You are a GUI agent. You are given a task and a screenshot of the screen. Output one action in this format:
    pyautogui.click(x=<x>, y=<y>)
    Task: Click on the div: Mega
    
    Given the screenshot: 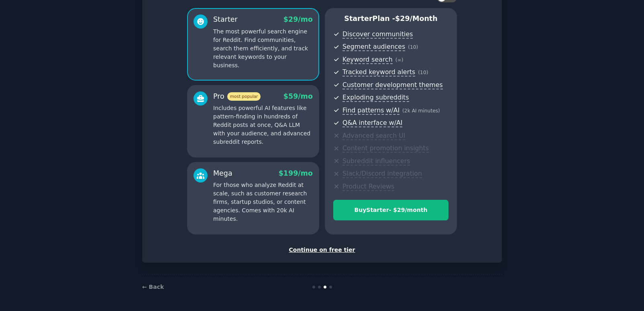 What is the action you would take?
    pyautogui.click(x=223, y=173)
    